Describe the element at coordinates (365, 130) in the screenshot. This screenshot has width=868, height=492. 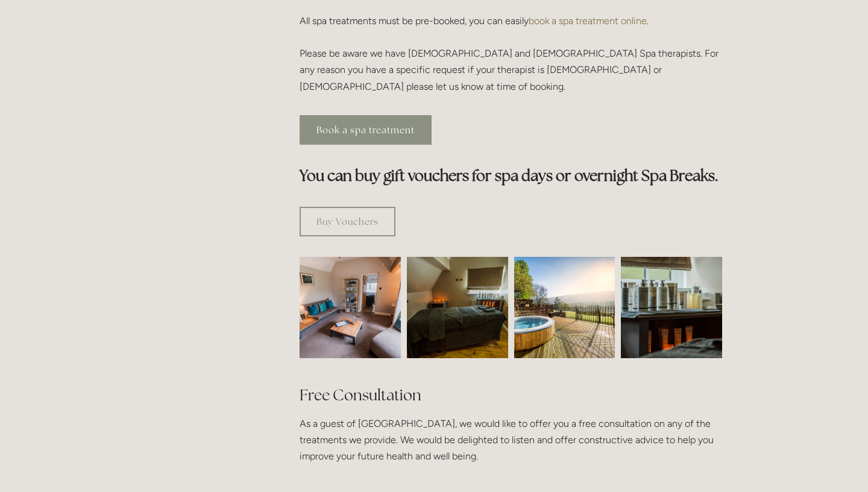
I see `a: Book a spa treatment` at that location.